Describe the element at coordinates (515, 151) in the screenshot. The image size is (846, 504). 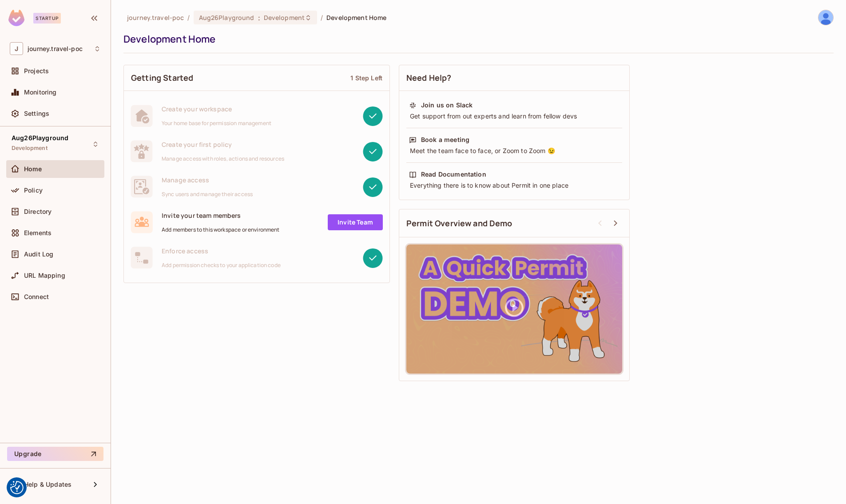
I see `div: Meet the team face to face, or Zoom to Zoom 😉` at that location.